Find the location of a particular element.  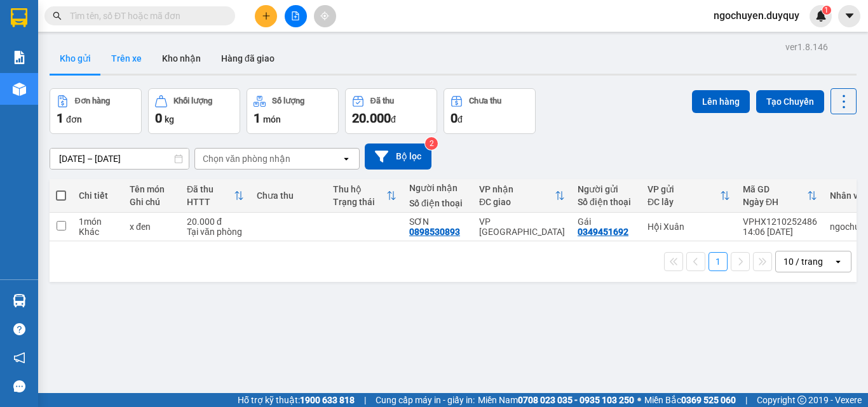

strong: 1900 633 818 is located at coordinates (327, 400).